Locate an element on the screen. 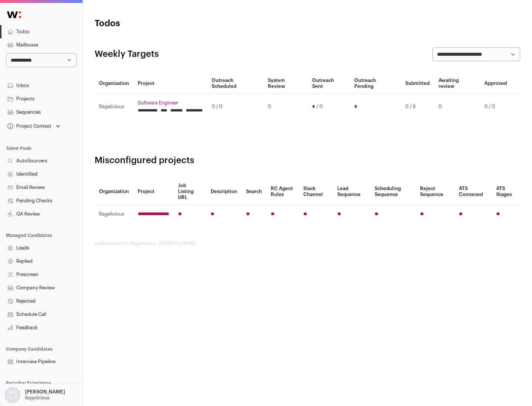 The width and height of the screenshot is (532, 406). img: nopic.png is located at coordinates (13, 395).